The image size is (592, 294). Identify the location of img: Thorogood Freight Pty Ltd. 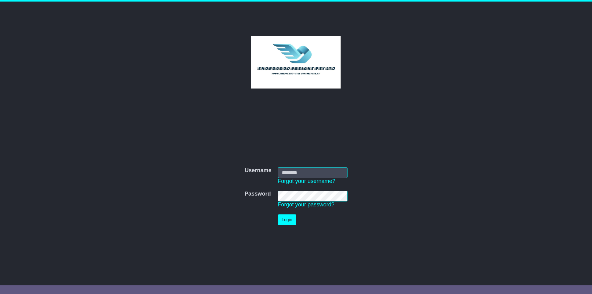
(296, 62).